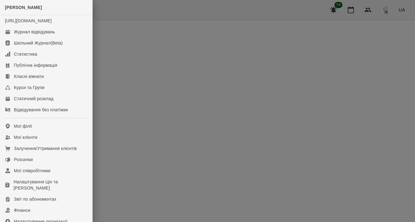 This screenshot has height=222, width=415. I want to click on div: Мої співробітники, so click(32, 171).